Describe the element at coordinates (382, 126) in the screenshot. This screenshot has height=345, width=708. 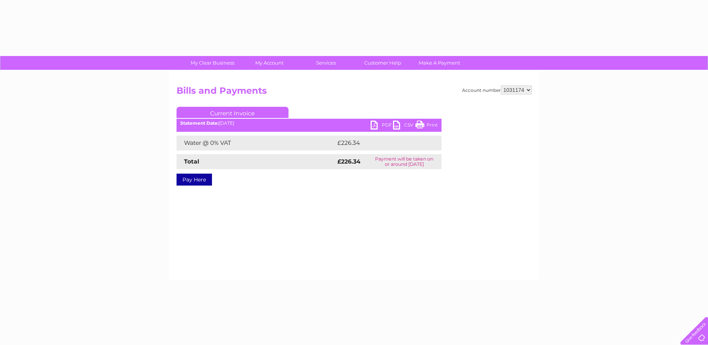
I see `a: PDF` at that location.